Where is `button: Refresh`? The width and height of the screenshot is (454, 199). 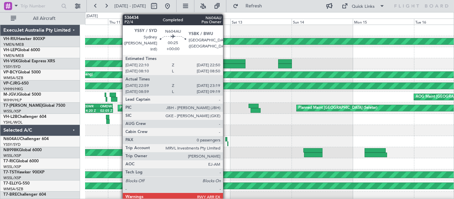 button: Refresh is located at coordinates (250, 6).